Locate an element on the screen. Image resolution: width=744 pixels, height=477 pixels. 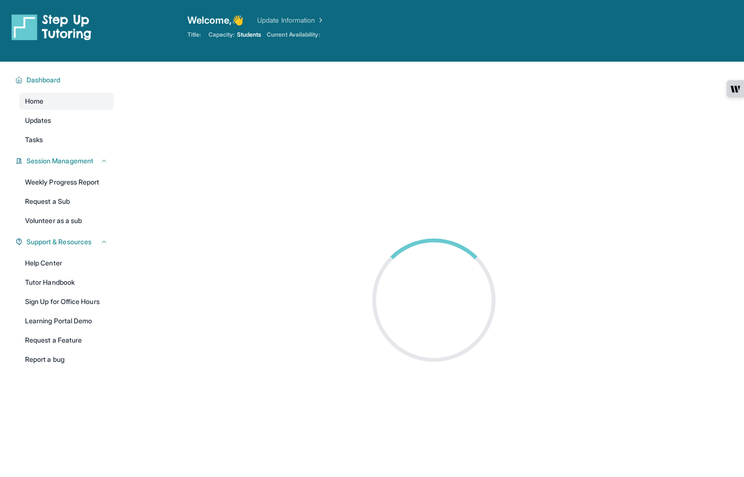
span: Capacity: is located at coordinates (221, 35).